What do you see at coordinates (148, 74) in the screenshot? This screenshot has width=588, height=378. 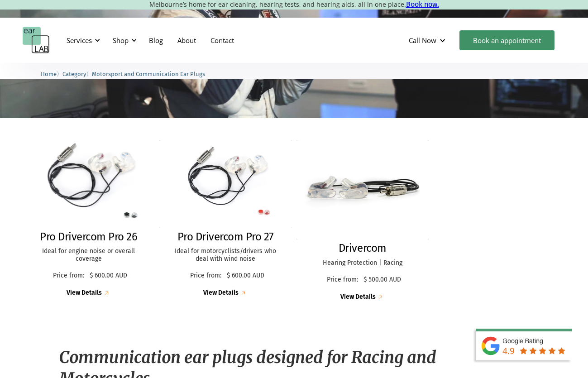 I see `span: Motorsport and Communication Ear Plugs` at bounding box center [148, 74].